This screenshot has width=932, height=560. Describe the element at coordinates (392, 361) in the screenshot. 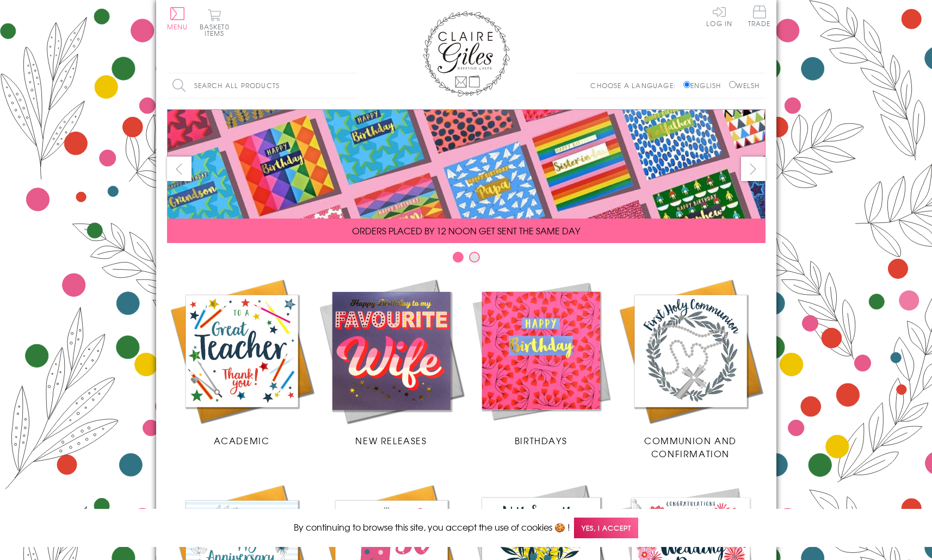

I see `a: New Releases` at that location.